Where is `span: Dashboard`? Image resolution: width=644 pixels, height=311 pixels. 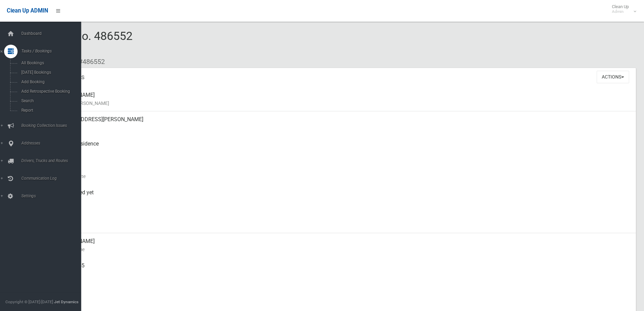
span: Dashboard is located at coordinates (53, 34).